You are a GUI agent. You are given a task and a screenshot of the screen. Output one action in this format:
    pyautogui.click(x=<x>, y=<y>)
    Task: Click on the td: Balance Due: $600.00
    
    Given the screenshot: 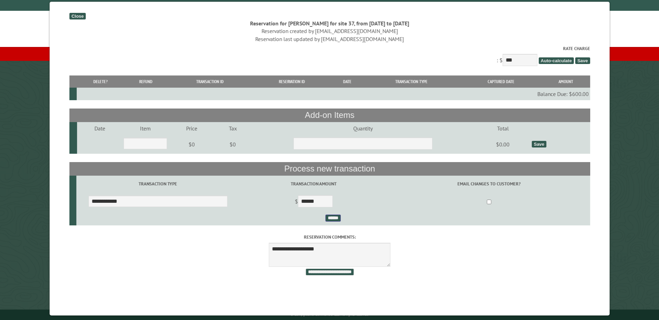 What is the action you would take?
    pyautogui.click(x=333, y=94)
    